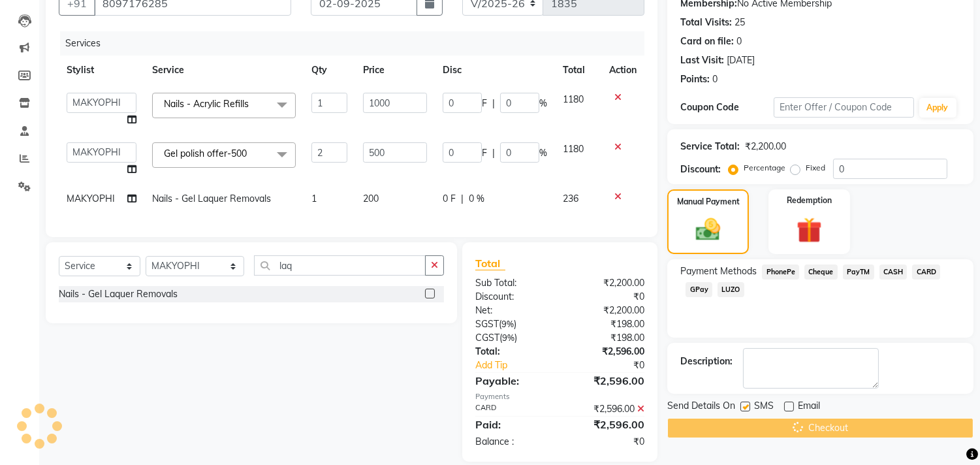 The height and width of the screenshot is (465, 980). I want to click on span: Gel polish offer-500, so click(205, 154).